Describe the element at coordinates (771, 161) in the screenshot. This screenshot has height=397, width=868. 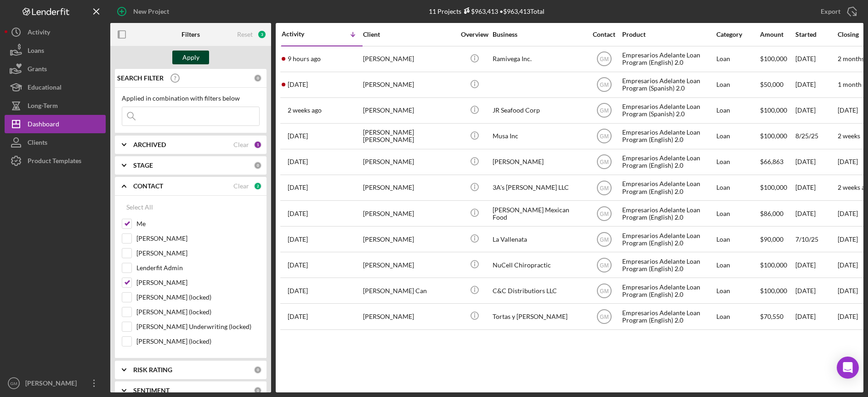
I see `span: $66,863` at that location.